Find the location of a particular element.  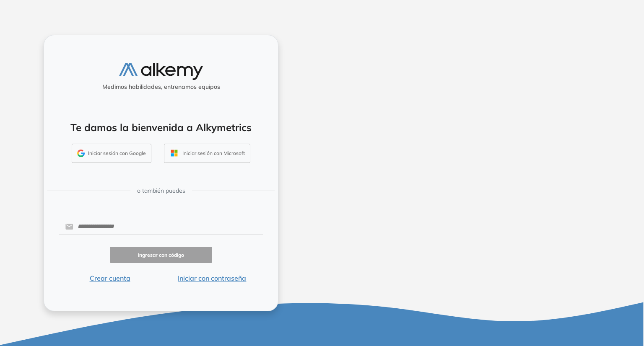

img: logo-alkemy is located at coordinates (161, 71).